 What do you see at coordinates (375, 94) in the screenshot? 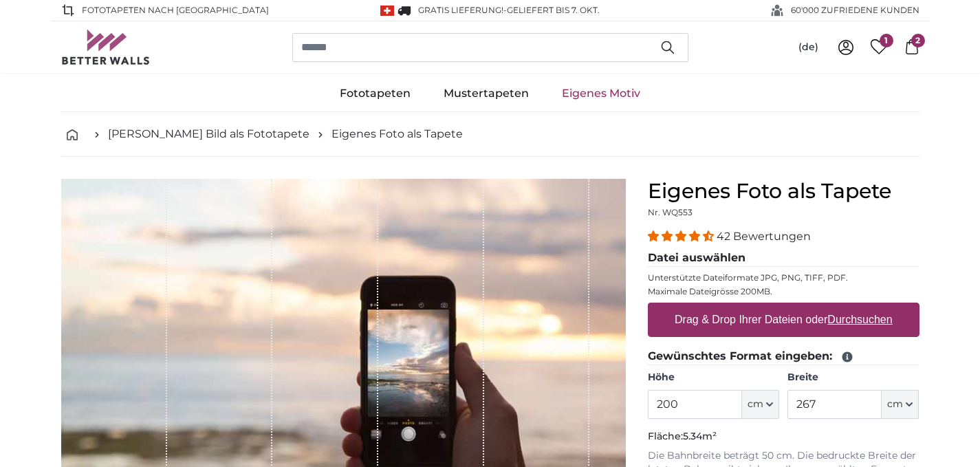
I see `a: Fototapeten` at bounding box center [375, 94].